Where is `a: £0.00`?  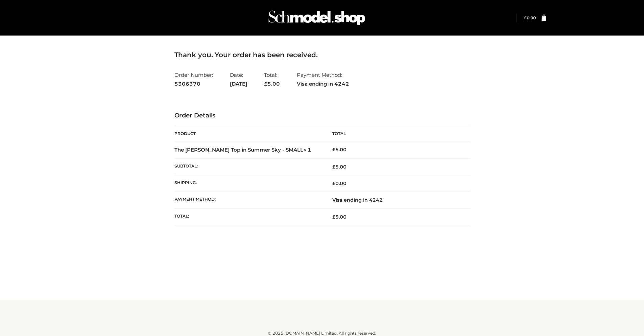 a: £0.00 is located at coordinates (530, 18).